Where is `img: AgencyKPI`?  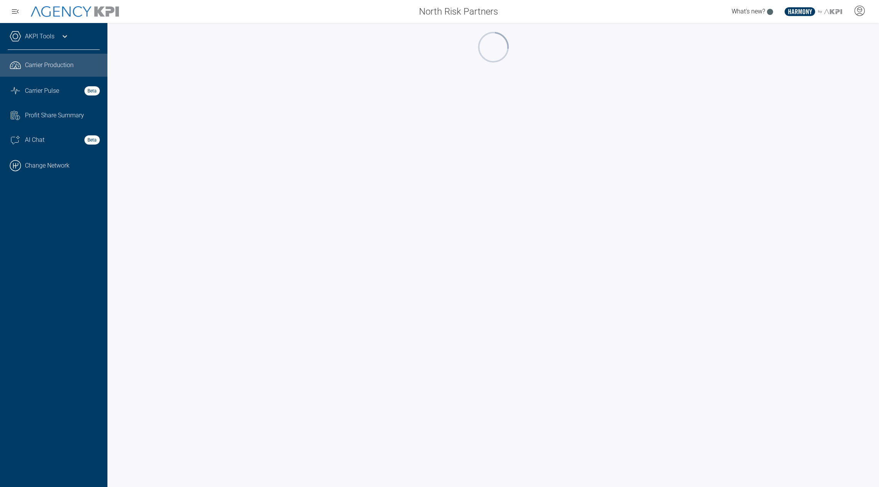 img: AgencyKPI is located at coordinates (75, 12).